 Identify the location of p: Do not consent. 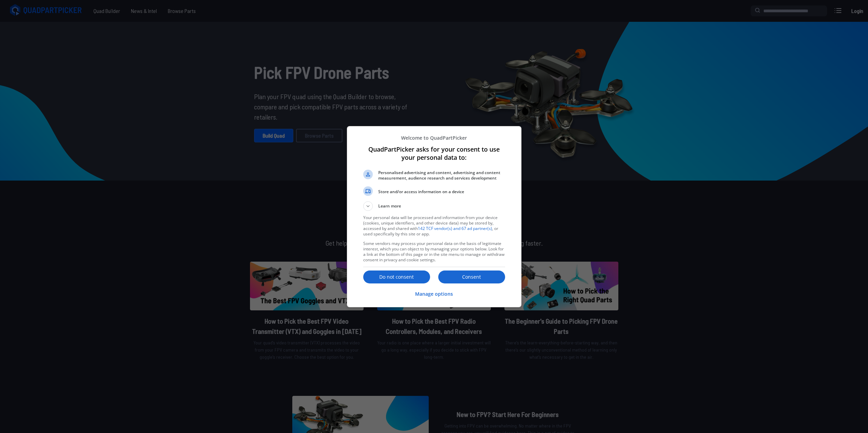
(397, 277).